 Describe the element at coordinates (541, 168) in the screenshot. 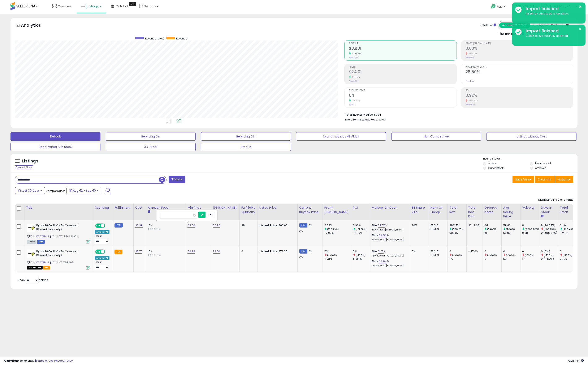

I see `label: Archived` at that location.